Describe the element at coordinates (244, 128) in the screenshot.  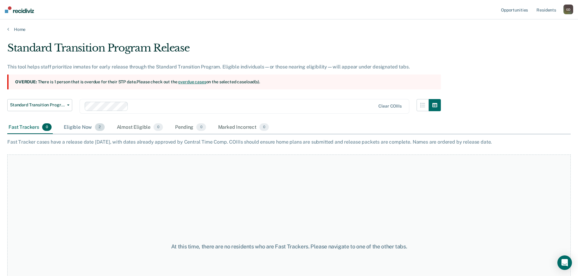
I see `div: Marked Incorrect0` at that location.